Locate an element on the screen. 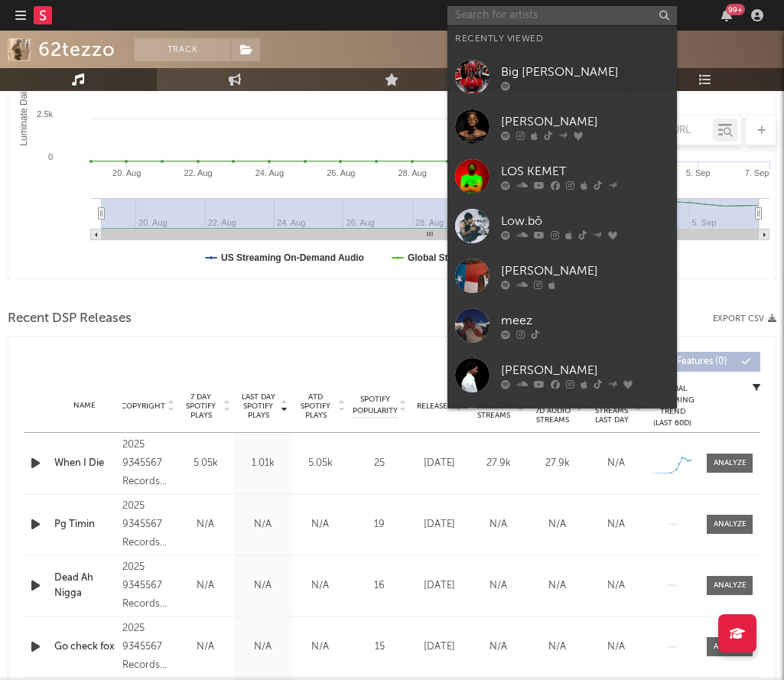 The height and width of the screenshot is (680, 784). div: Go check fox is located at coordinates (84, 647).